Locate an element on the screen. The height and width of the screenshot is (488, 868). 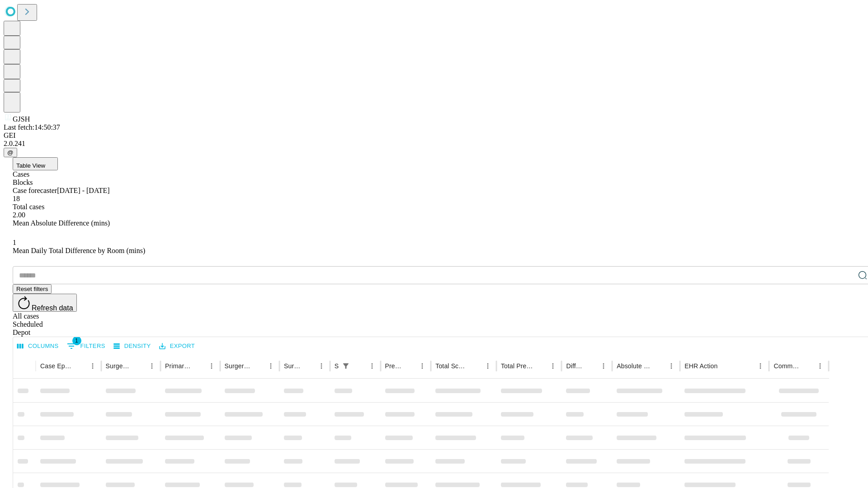
span: Table View is located at coordinates (30, 165).